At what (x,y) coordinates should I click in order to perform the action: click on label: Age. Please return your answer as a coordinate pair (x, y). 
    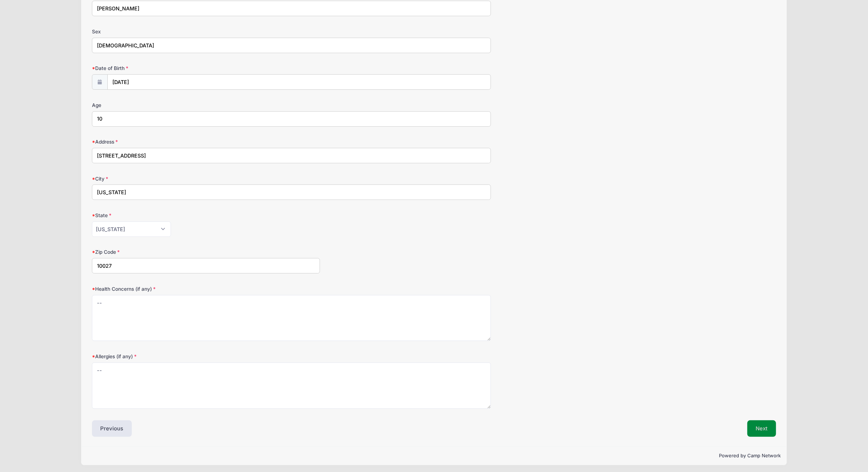
    Looking at the image, I should click on (206, 105).